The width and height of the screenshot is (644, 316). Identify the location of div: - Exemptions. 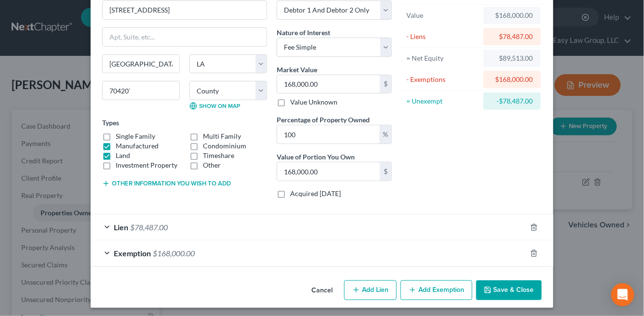
(443, 80).